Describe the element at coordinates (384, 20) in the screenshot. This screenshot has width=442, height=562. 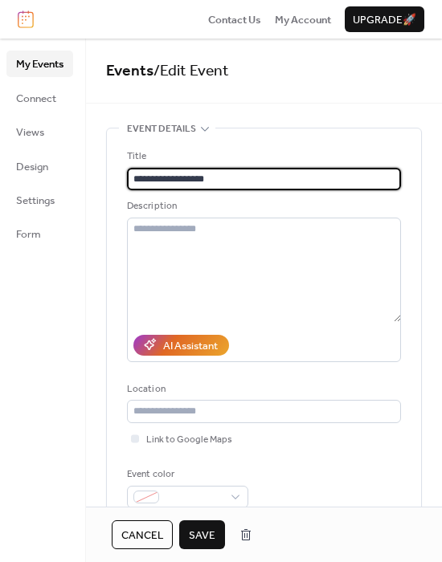
I see `span: Upgrade 🚀` at that location.